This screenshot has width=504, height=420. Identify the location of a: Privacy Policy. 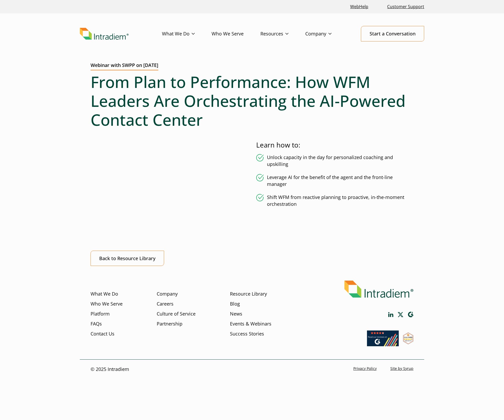
(365, 368).